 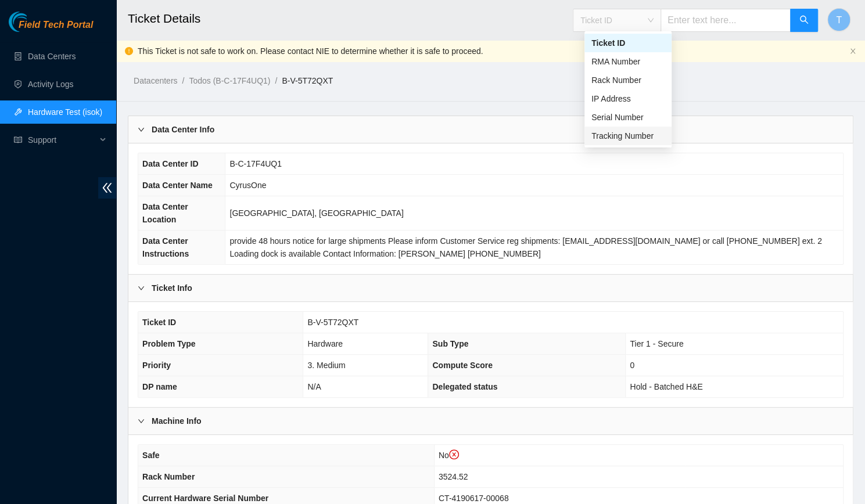 What do you see at coordinates (314, 387) in the screenshot?
I see `span: N/A` at bounding box center [314, 387].